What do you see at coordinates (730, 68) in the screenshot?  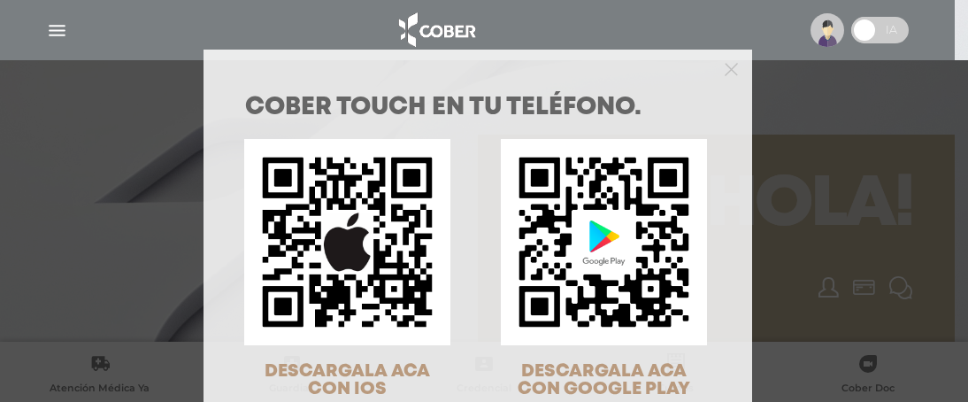 I see `button: Close` at bounding box center [730, 68].